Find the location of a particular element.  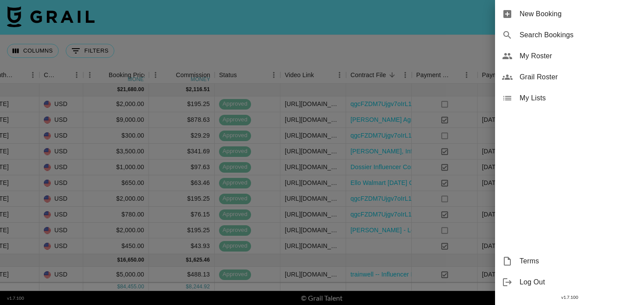

span: My Lists is located at coordinates (578, 99).